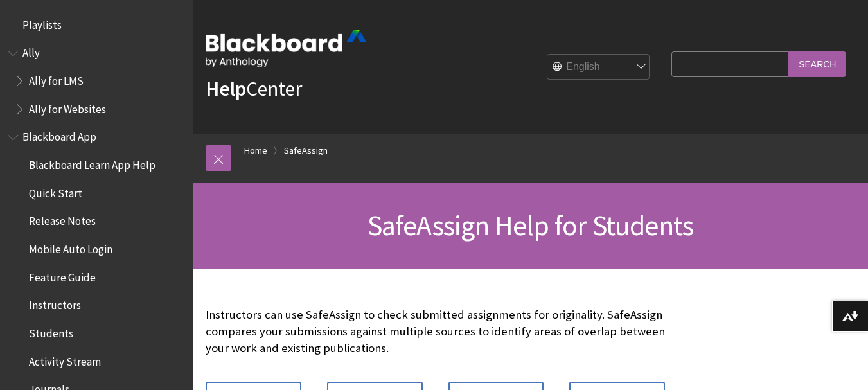  What do you see at coordinates (54, 303) in the screenshot?
I see `span: Instructors` at bounding box center [54, 303].